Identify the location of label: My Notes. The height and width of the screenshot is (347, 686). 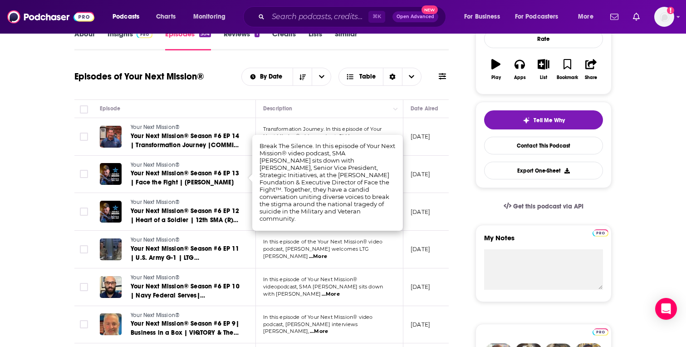
(543, 241).